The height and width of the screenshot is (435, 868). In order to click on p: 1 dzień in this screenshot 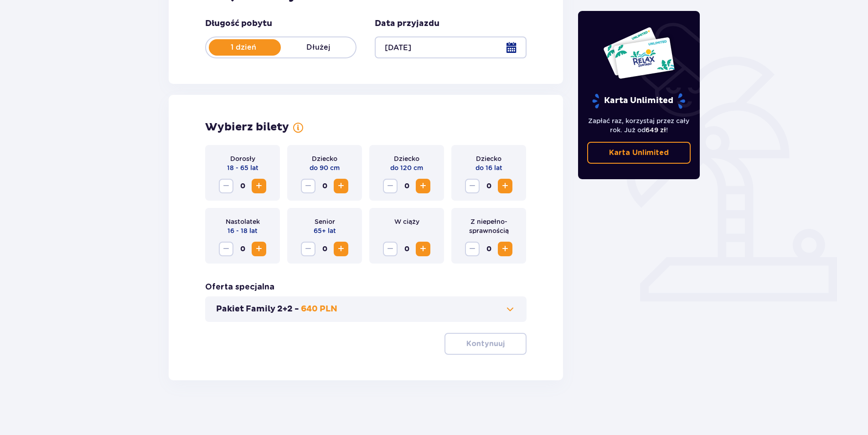, I will do `click(244, 47)`.